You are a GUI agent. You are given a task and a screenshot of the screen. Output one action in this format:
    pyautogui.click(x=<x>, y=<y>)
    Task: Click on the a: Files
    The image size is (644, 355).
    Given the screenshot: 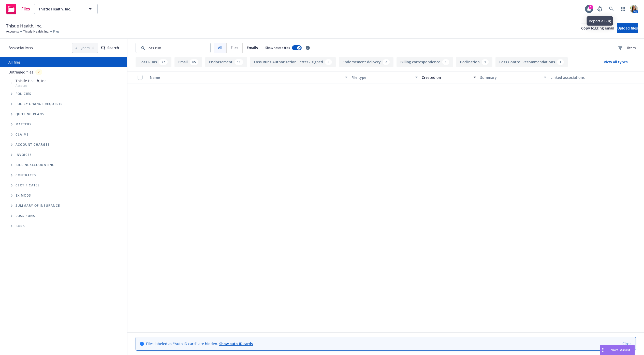 What is the action you would take?
    pyautogui.click(x=18, y=9)
    